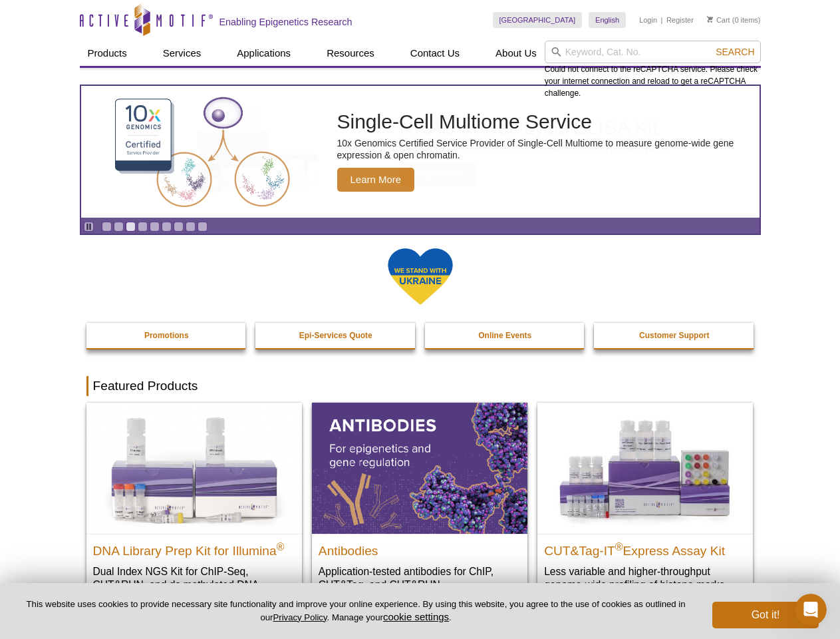 This screenshot has width=840, height=639. What do you see at coordinates (735, 52) in the screenshot?
I see `button: Search` at bounding box center [735, 52].